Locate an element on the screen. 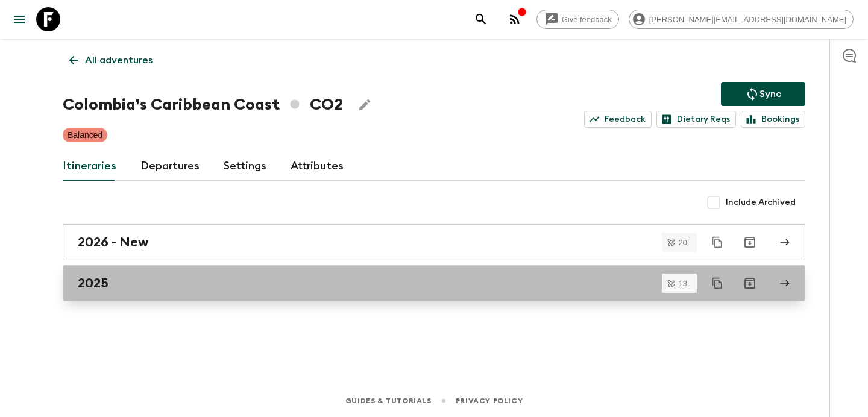 This screenshot has height=417, width=868. h2: 2025 is located at coordinates (93, 283).